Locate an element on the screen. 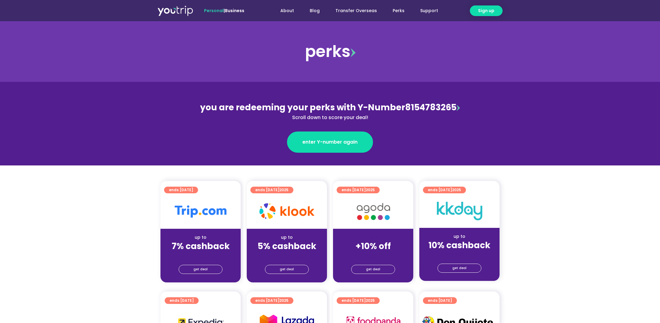 Image resolution: width=660 pixels, height=323 pixels. a: Transfer Overseas is located at coordinates (356, 11).